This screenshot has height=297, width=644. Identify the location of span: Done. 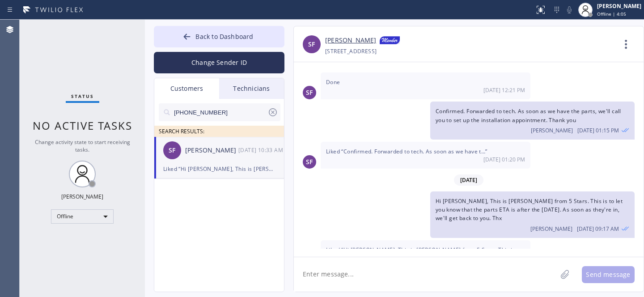
(333, 82).